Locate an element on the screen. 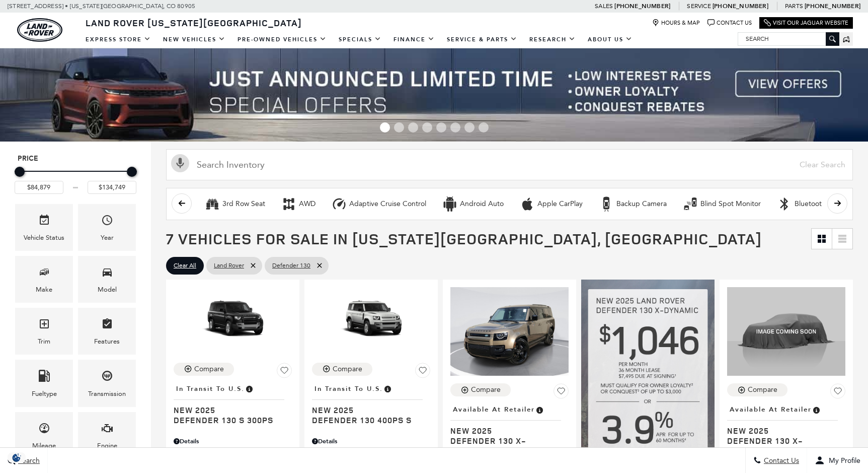 Image resolution: width=868 pixels, height=473 pixels. img: Land Rover is located at coordinates (40, 30).